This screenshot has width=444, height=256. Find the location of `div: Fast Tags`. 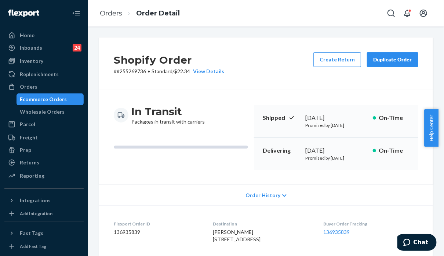

div: Fast Tags is located at coordinates (32, 233).